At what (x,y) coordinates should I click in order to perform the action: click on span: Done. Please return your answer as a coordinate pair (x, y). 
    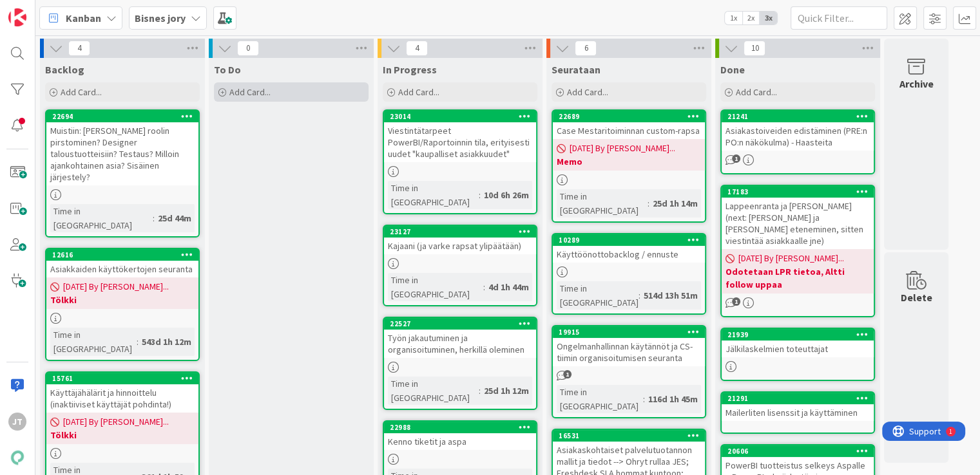
    Looking at the image, I should click on (733, 70).